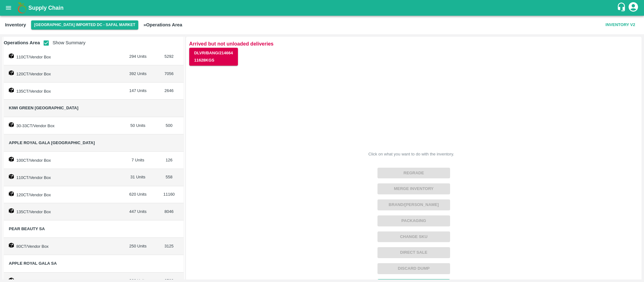 This screenshot has width=644, height=282. Describe the element at coordinates (46, 8) in the screenshot. I see `b: Supply Chain` at that location.